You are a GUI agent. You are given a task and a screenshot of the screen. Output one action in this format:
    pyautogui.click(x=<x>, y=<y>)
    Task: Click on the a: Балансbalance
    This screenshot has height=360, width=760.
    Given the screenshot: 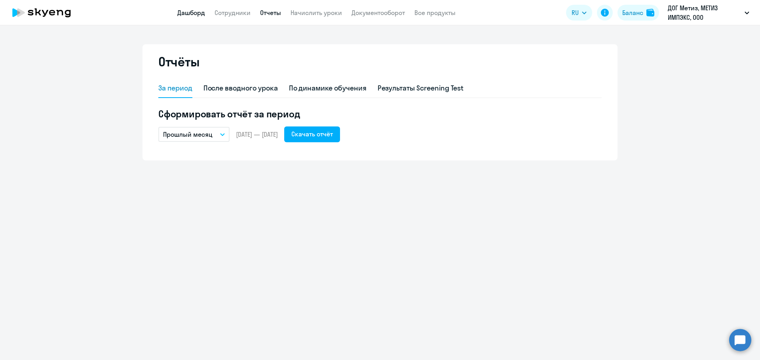 What is the action you would take?
    pyautogui.click(x=638, y=13)
    